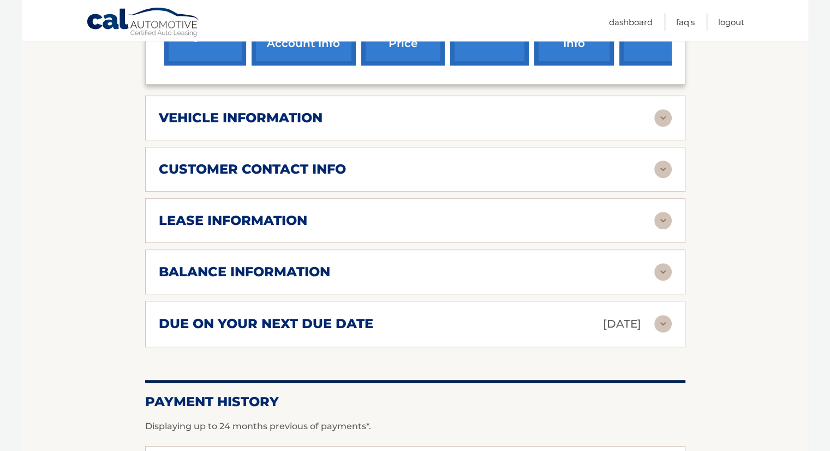 The width and height of the screenshot is (830, 451). Describe the element at coordinates (252, 169) in the screenshot. I see `h2: customer contact info` at that location.